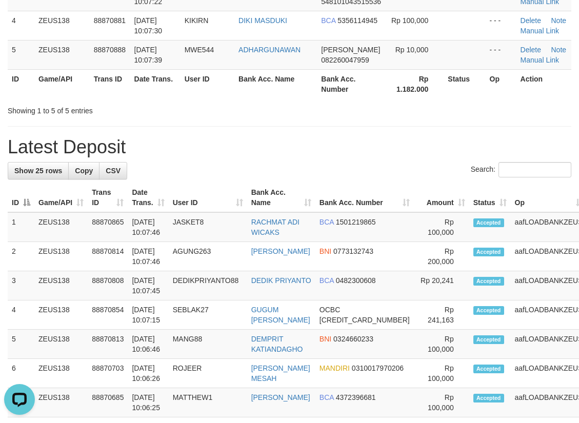 The width and height of the screenshot is (579, 423). Describe the element at coordinates (442, 257) in the screenshot. I see `td: Rp 200,000` at that location.